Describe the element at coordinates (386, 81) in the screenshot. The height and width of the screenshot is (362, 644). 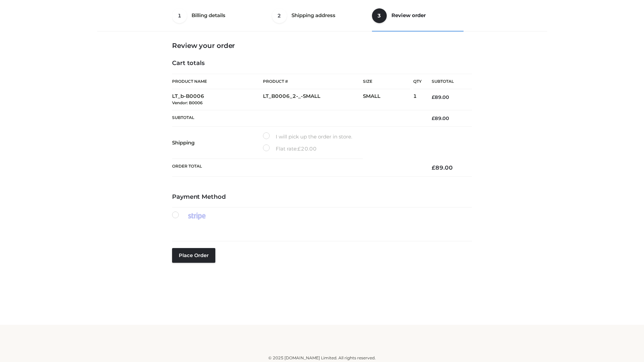
I see `th: Size` at that location.